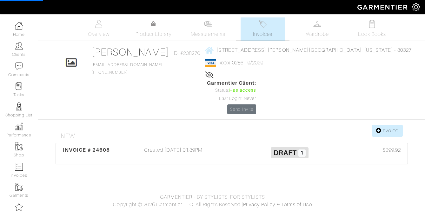 Image resolution: width=425 pixels, height=211 pixels. What do you see at coordinates (99, 24) in the screenshot?
I see `img: basicinfo-40fd8af6dae0f16599ec9e87c0ef1c0a1fdea2edbe929e3d69a839185d80c458.svg` at bounding box center [99, 24].